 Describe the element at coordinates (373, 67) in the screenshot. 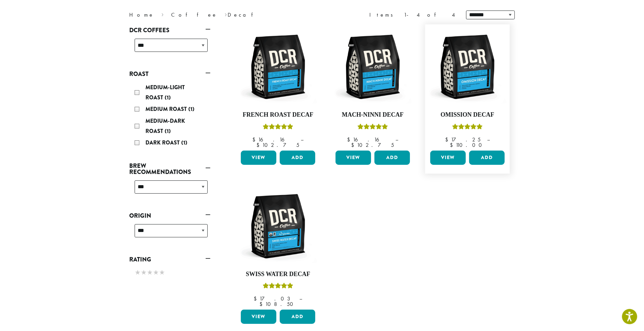

I see `img: DCR-12oz-Mach-Ninni-Decaf-Stock-scaled.png` at that location.